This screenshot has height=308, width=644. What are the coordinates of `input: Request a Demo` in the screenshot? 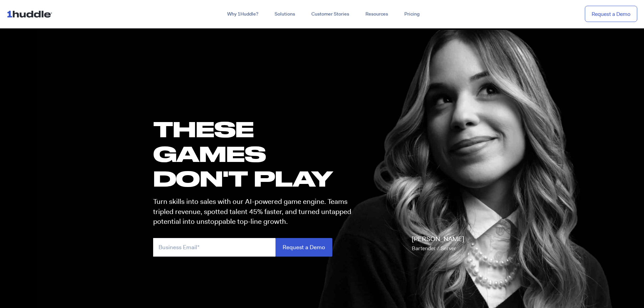 It's located at (304, 247).